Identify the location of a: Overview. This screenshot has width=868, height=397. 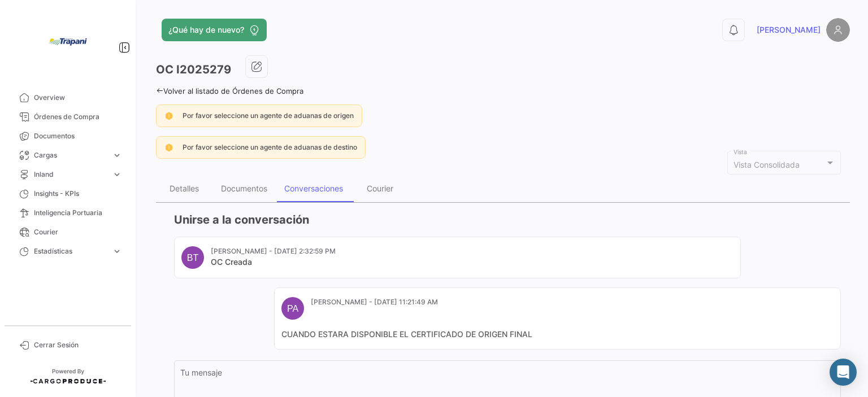
(68, 98).